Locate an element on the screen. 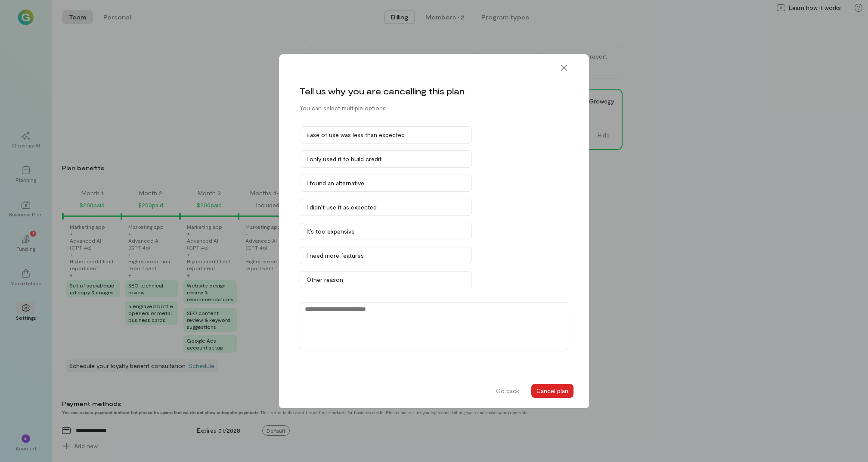 The image size is (868, 462). div: I only used it to build credit is located at coordinates (386, 159).